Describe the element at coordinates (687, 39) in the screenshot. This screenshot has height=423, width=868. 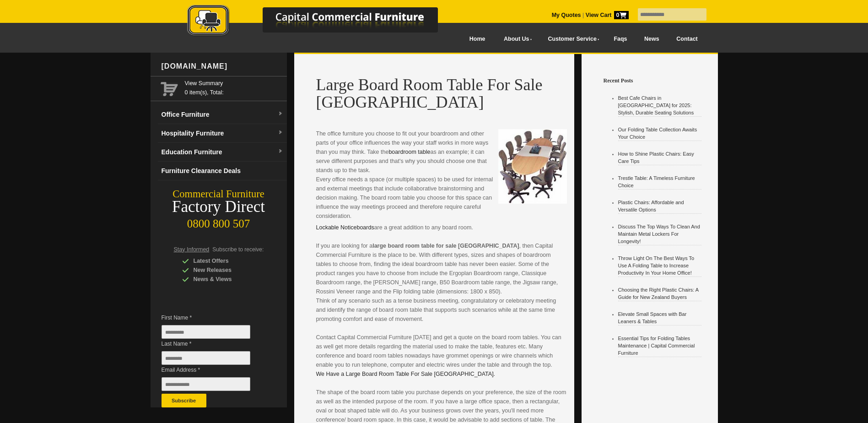
I see `a: Contact` at that location.